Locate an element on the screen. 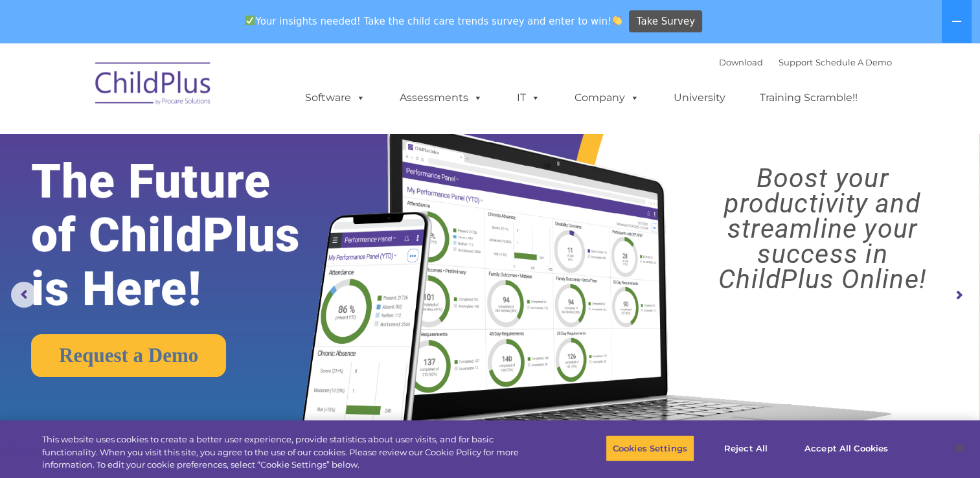 This screenshot has height=478, width=980. rs-layer: Boost your productivity and streamline your success in ChildPlus Online! is located at coordinates (822, 228).